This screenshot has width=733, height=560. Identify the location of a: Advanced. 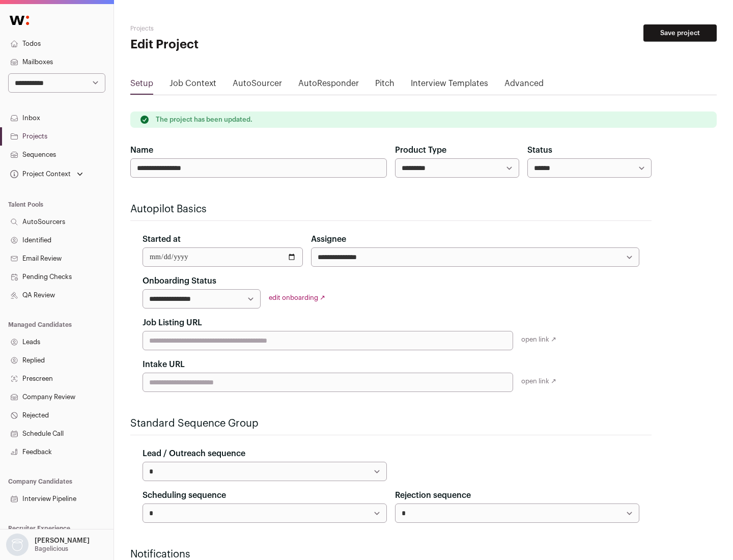
(524, 86).